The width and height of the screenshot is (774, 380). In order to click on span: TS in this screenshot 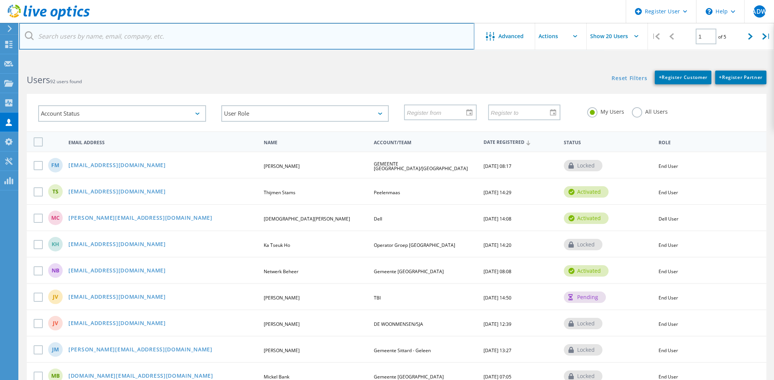, I will do `click(55, 192)`.